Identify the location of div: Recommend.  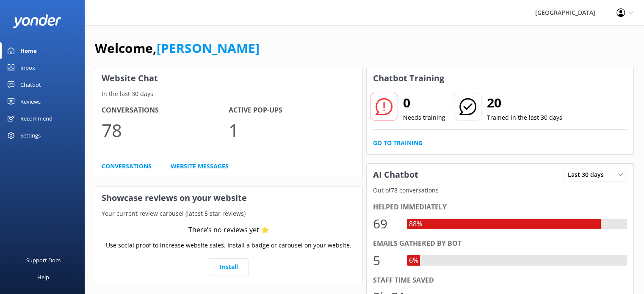
(36, 119).